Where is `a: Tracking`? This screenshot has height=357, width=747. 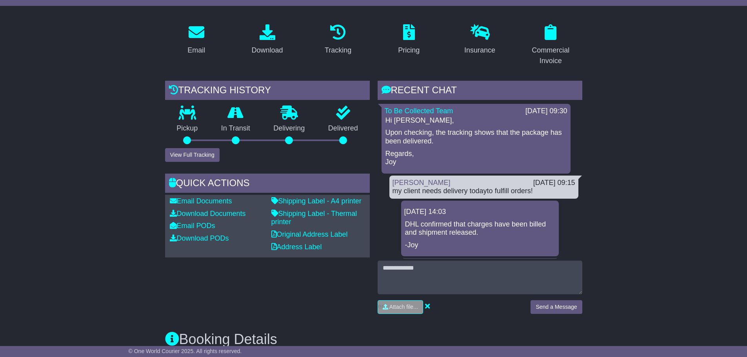
a: Tracking is located at coordinates (338, 40).